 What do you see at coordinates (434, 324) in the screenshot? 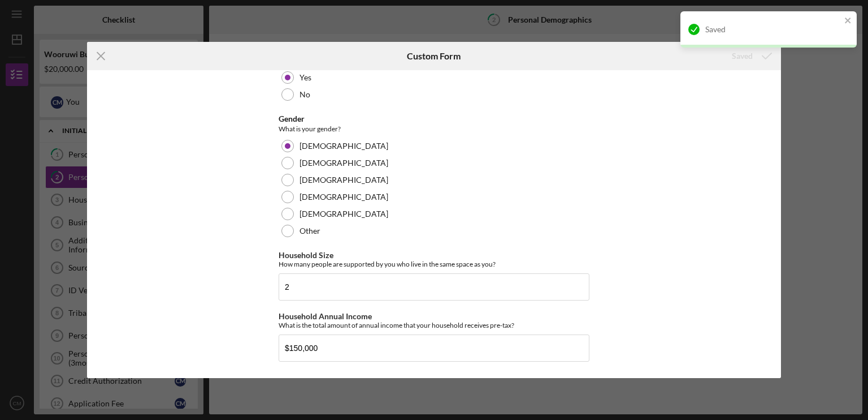
I see `div: What is the total amount of annual income that your household receives pre-tax?` at bounding box center [434, 324].